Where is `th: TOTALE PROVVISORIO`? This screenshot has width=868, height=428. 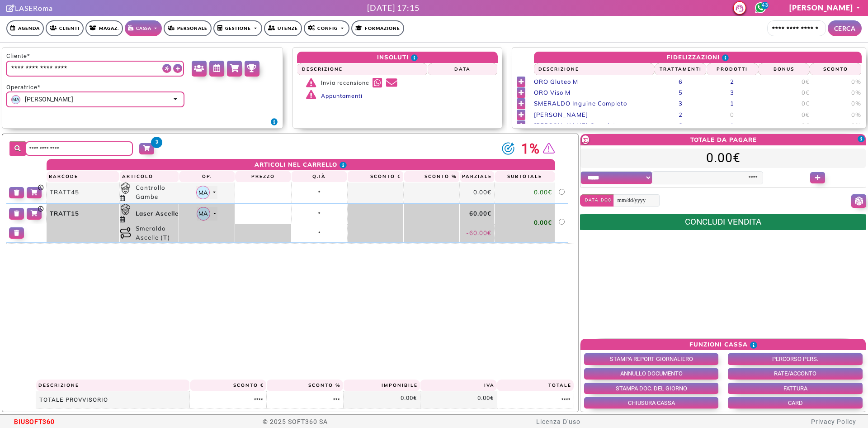 th: TOTALE PROVVISORIO is located at coordinates (113, 400).